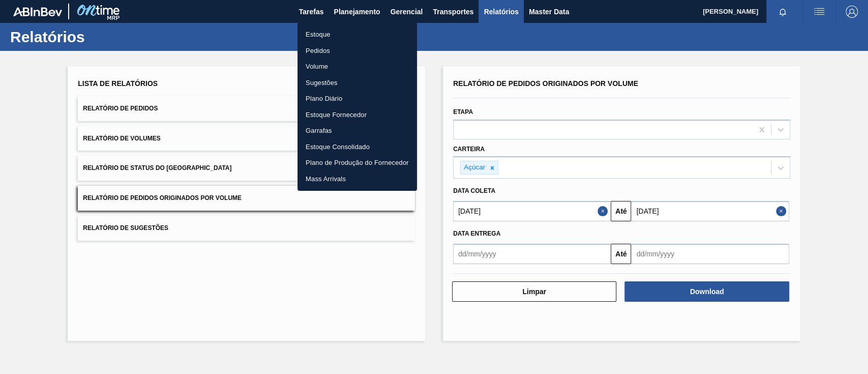 This screenshot has width=868, height=374. What do you see at coordinates (357, 147) in the screenshot?
I see `li: Estoque Consolidado` at bounding box center [357, 147].